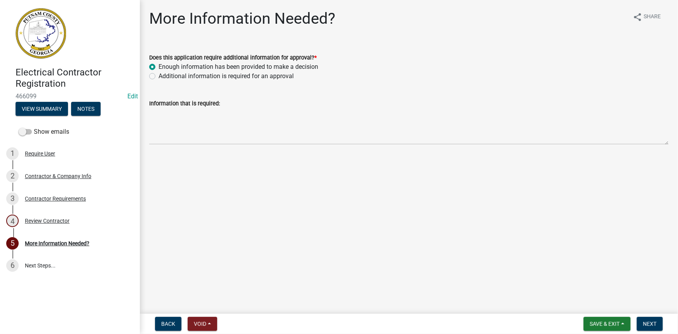 The image size is (678, 334). Describe the element at coordinates (12, 176) in the screenshot. I see `div: 2` at that location.